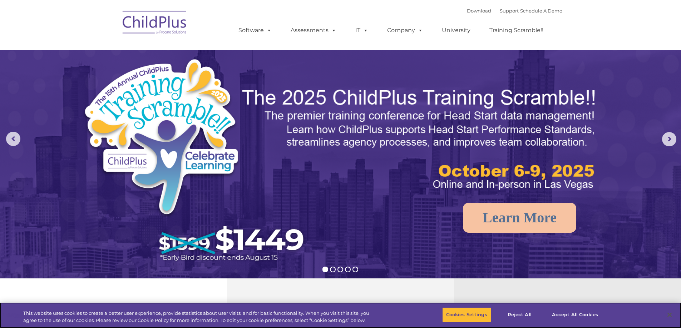  What do you see at coordinates (541, 11) in the screenshot?
I see `a: Schedule A Demo` at bounding box center [541, 11].